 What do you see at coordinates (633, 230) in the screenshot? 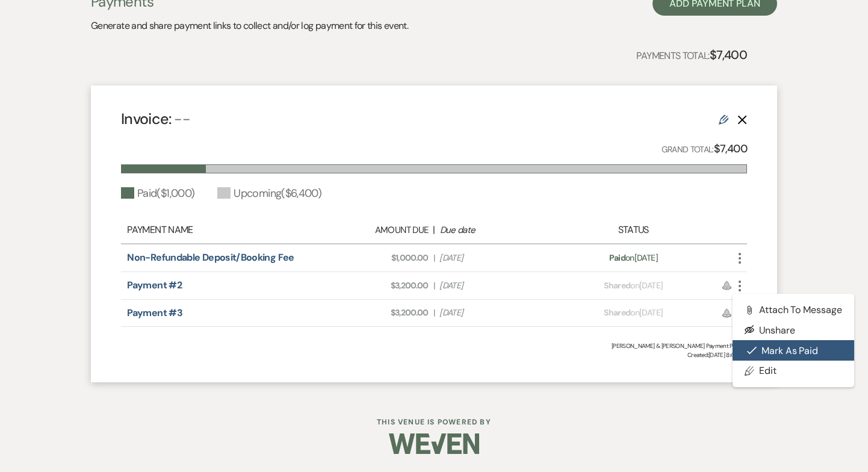
I see `div: Status` at bounding box center [633, 230].